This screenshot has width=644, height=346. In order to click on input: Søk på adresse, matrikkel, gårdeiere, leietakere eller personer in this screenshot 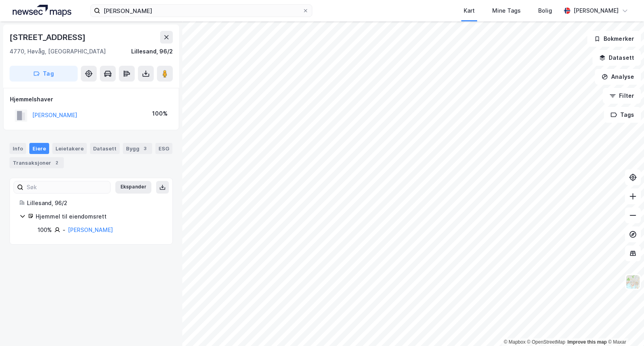, I will do `click(201, 11)`.